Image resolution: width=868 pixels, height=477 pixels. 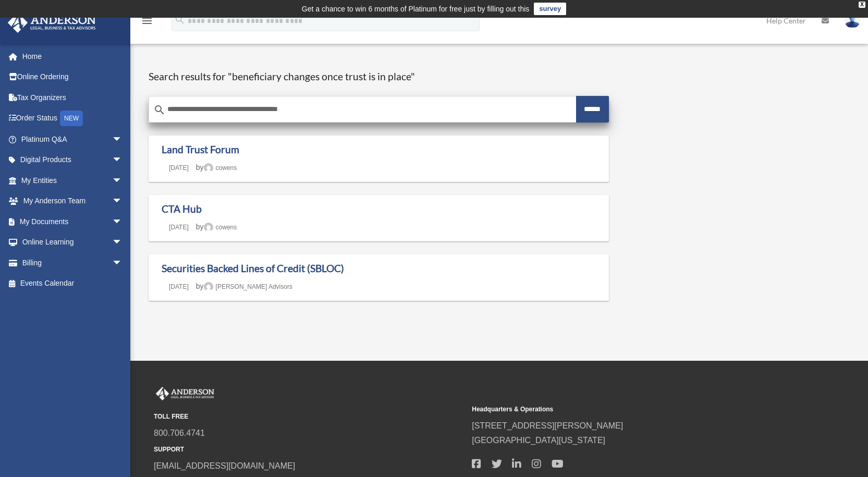 I want to click on a: Home, so click(x=70, y=57).